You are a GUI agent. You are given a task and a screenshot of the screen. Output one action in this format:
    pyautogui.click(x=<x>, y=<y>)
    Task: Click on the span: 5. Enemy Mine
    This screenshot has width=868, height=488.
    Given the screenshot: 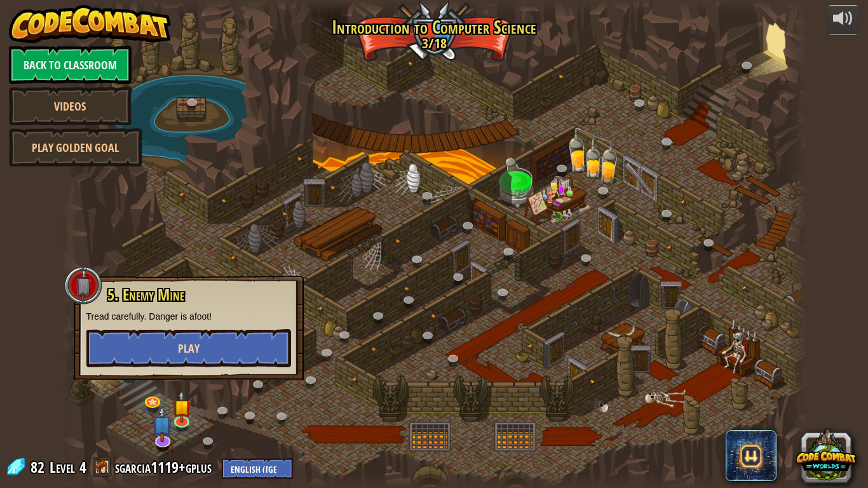 What is the action you would take?
    pyautogui.click(x=145, y=295)
    